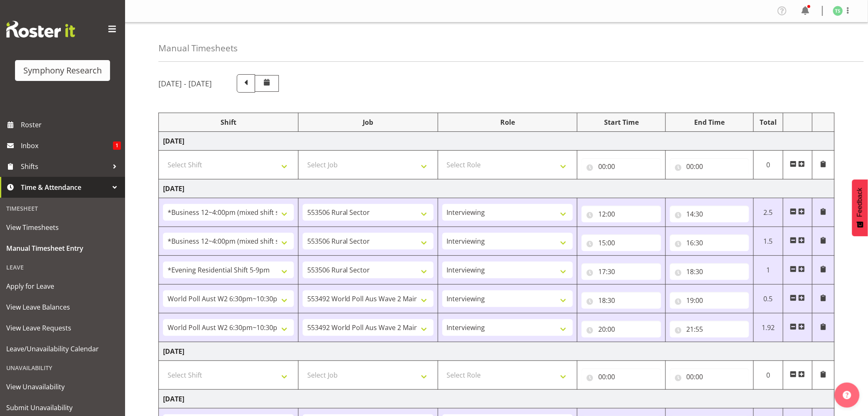  I want to click on a: Leave/Unavailability Calendar, so click(62, 349).